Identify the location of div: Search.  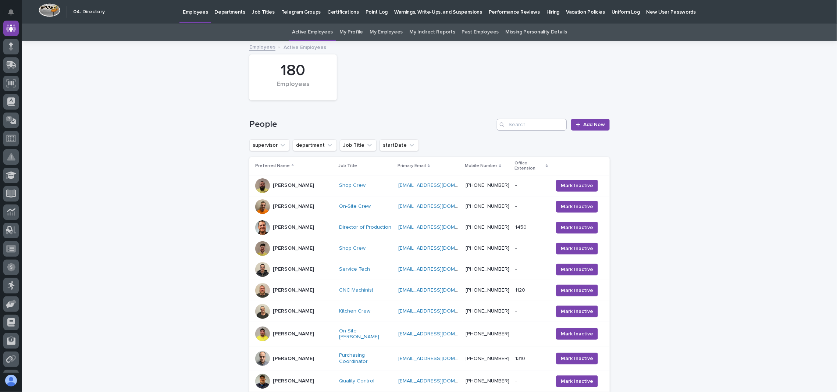
(532, 125).